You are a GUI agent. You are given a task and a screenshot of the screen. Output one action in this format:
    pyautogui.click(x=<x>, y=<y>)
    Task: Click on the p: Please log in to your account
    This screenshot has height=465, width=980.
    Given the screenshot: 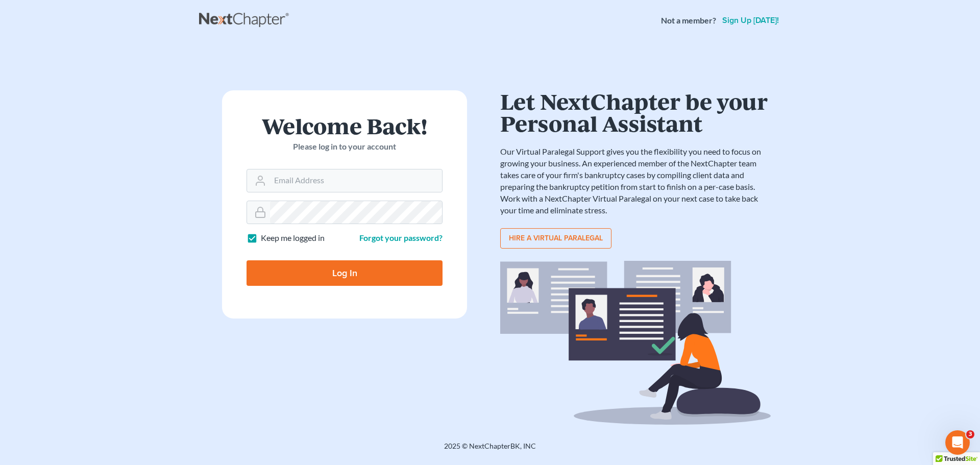 What is the action you would take?
    pyautogui.click(x=344, y=146)
    